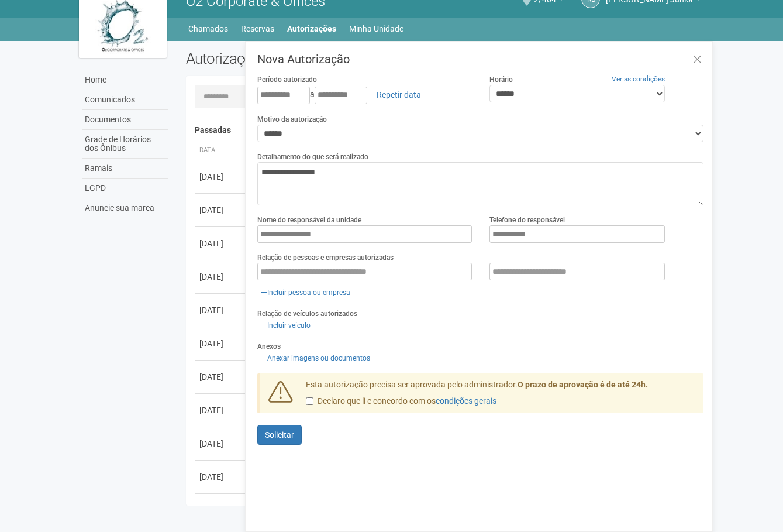 The width and height of the screenshot is (783, 532). Describe the element at coordinates (309, 220) in the screenshot. I see `label: Nome do responsável da unidade` at that location.